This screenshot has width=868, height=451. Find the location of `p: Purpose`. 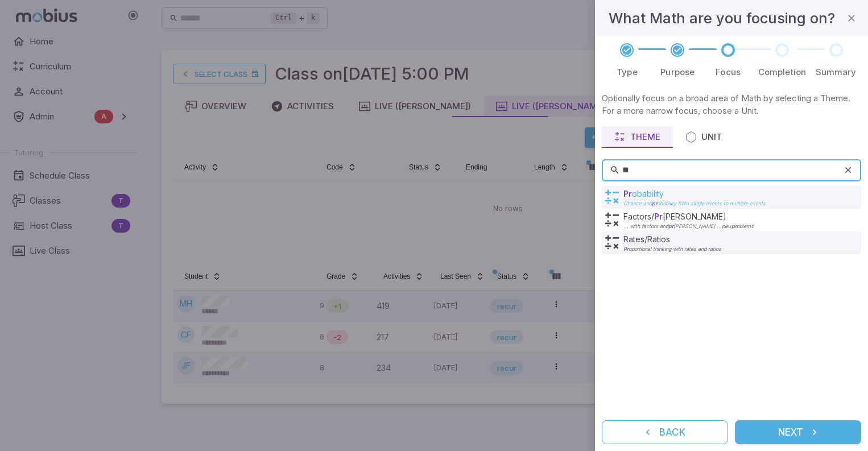

p: Purpose is located at coordinates (678, 72).